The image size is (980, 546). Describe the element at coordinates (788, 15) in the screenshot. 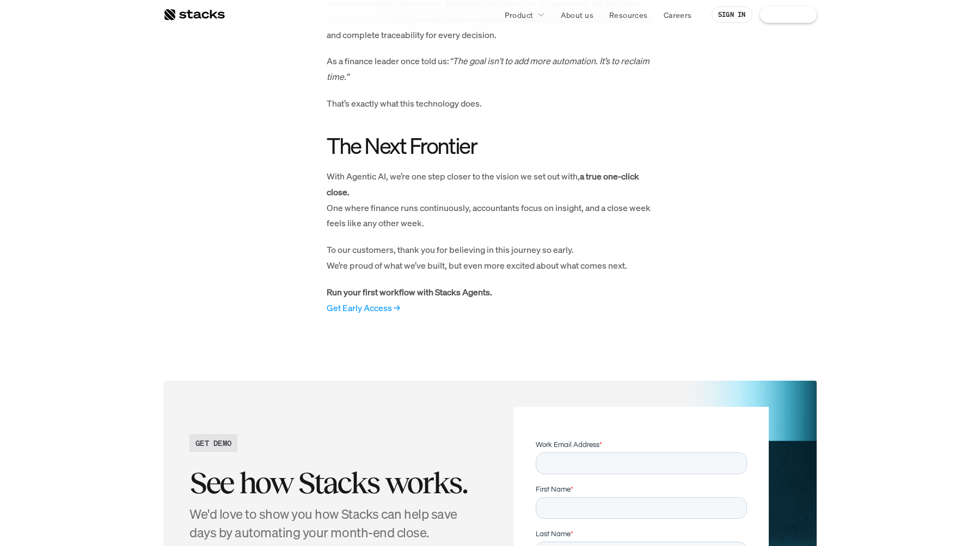

I see `p: BOOK A DEMO` at that location.